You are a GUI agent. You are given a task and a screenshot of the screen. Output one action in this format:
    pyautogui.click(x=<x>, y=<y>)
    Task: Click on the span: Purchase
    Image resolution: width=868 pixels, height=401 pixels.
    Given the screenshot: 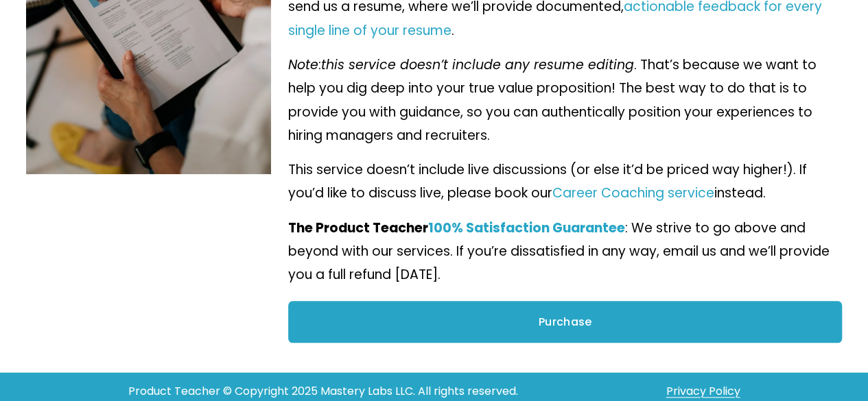 What is the action you would take?
    pyautogui.click(x=566, y=322)
    